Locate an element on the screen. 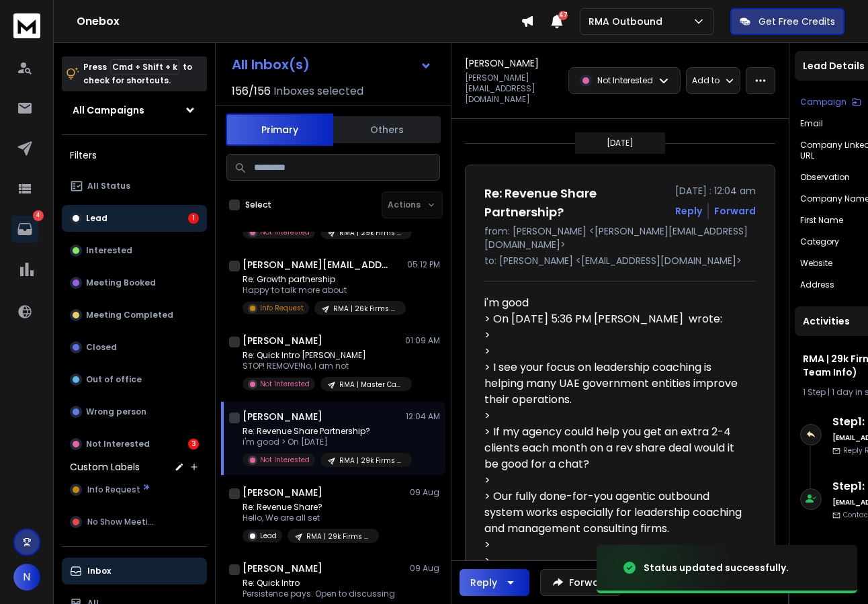 This screenshot has width=868, height=604. div: 3 is located at coordinates (193, 444).